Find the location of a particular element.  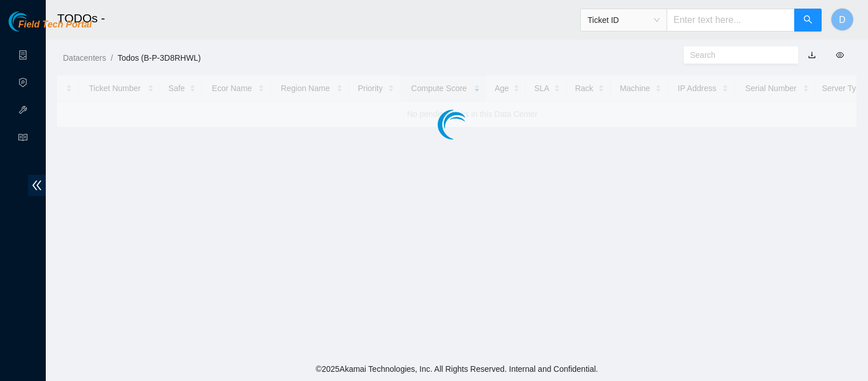

span: D is located at coordinates (842, 19).